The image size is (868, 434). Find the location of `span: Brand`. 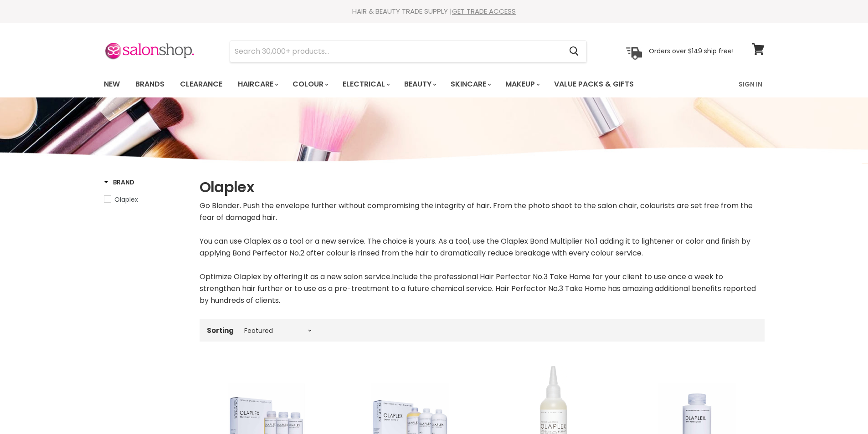

span: Brand is located at coordinates (119, 183).